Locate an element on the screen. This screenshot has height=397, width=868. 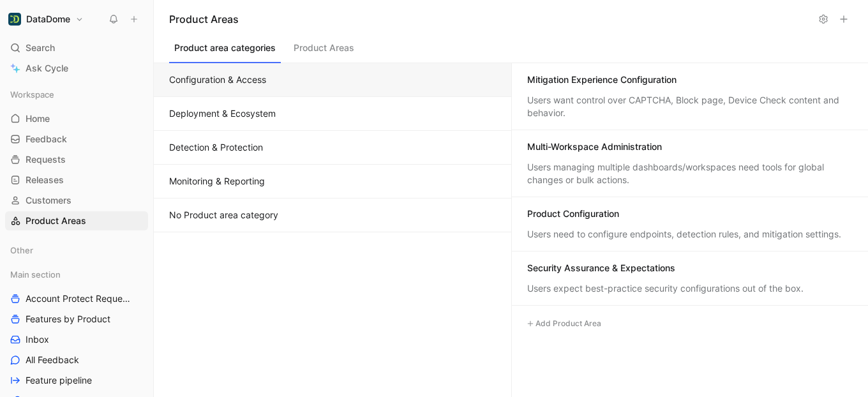
a: Account Protect Requests is located at coordinates (76, 299).